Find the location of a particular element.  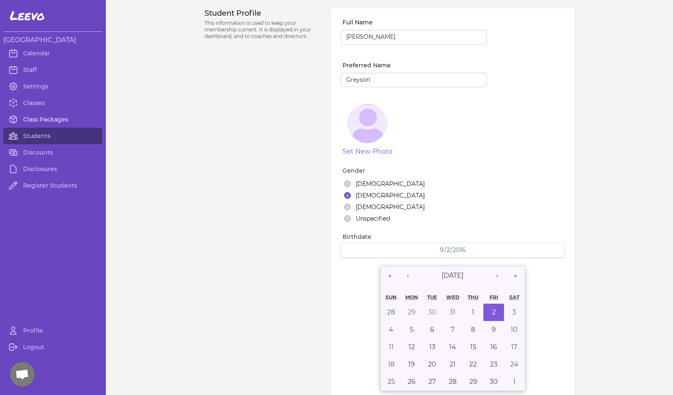

input: MM is located at coordinates (442, 250).